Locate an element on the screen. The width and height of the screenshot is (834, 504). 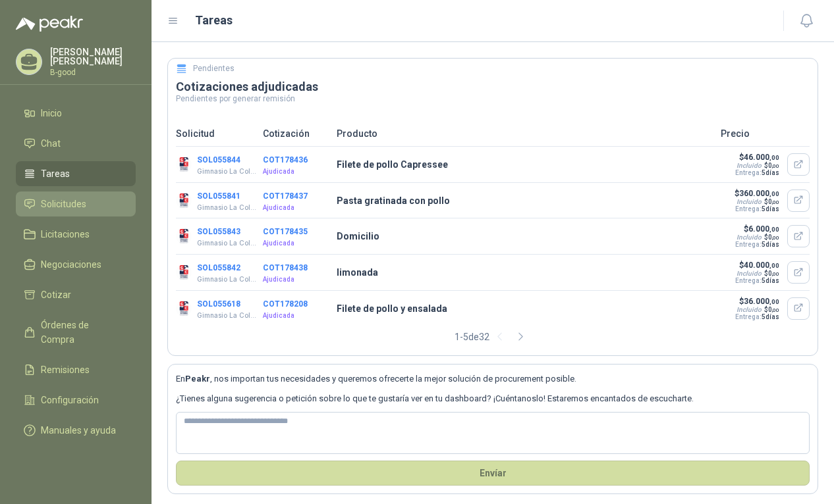
button: Envíar is located at coordinates (492, 473).